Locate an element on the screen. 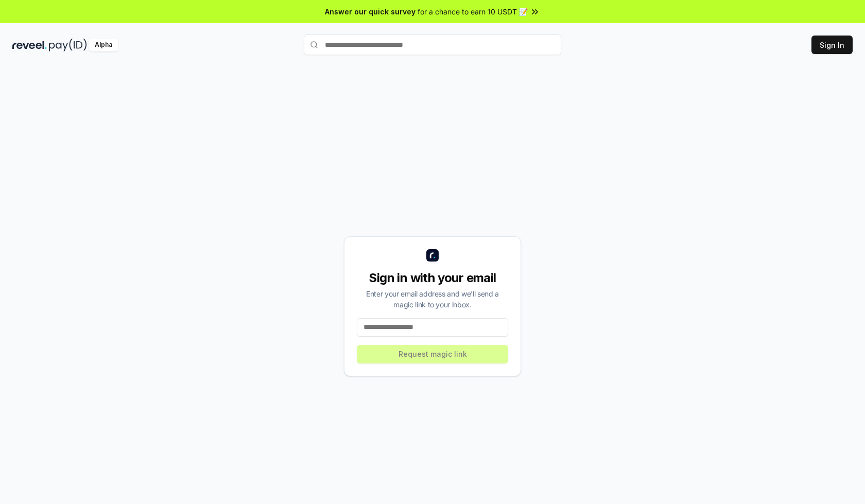  img: logo_small is located at coordinates (432, 256).